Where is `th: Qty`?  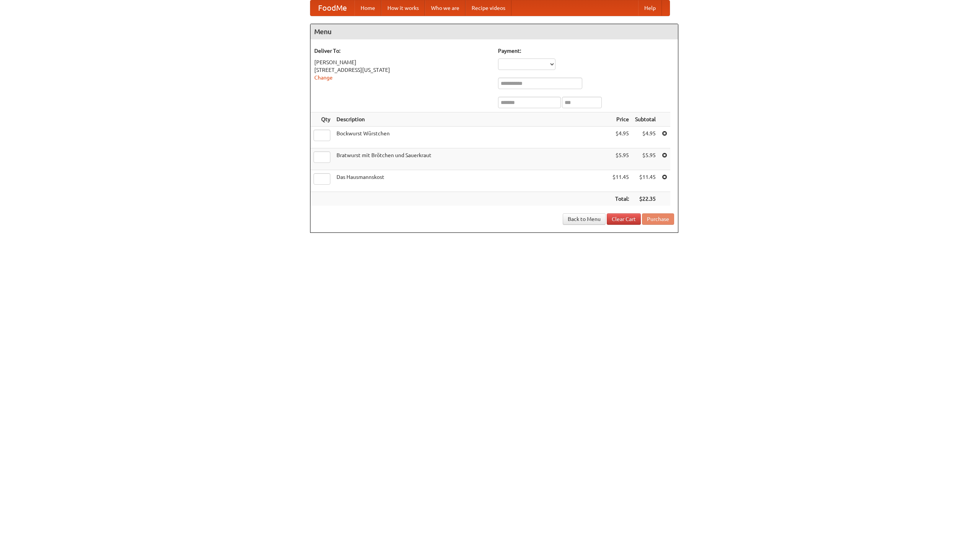
th: Qty is located at coordinates (322, 119).